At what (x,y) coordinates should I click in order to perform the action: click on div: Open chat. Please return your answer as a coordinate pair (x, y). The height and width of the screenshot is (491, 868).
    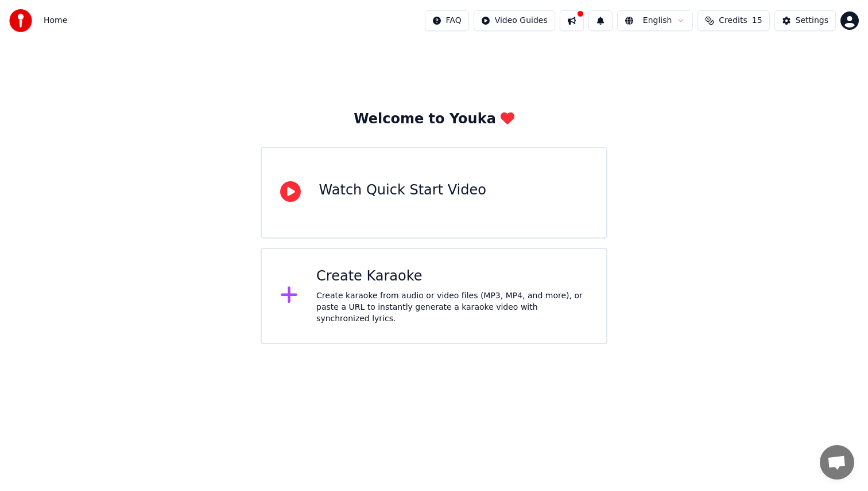
    Looking at the image, I should click on (837, 462).